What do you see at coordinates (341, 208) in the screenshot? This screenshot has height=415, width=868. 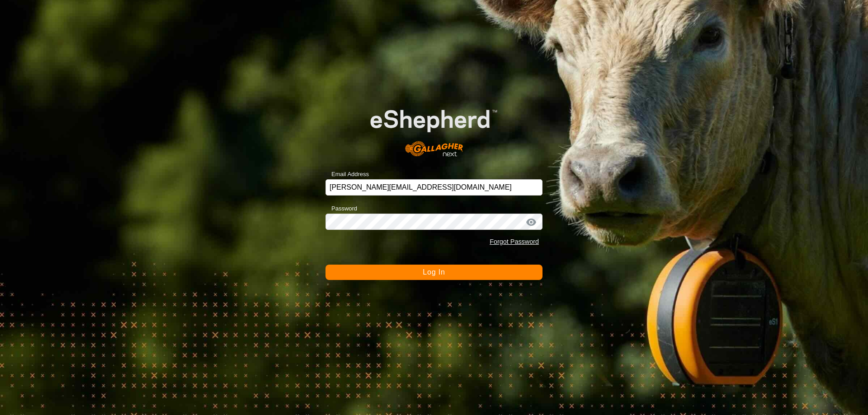 I see `label: Password` at bounding box center [341, 208].